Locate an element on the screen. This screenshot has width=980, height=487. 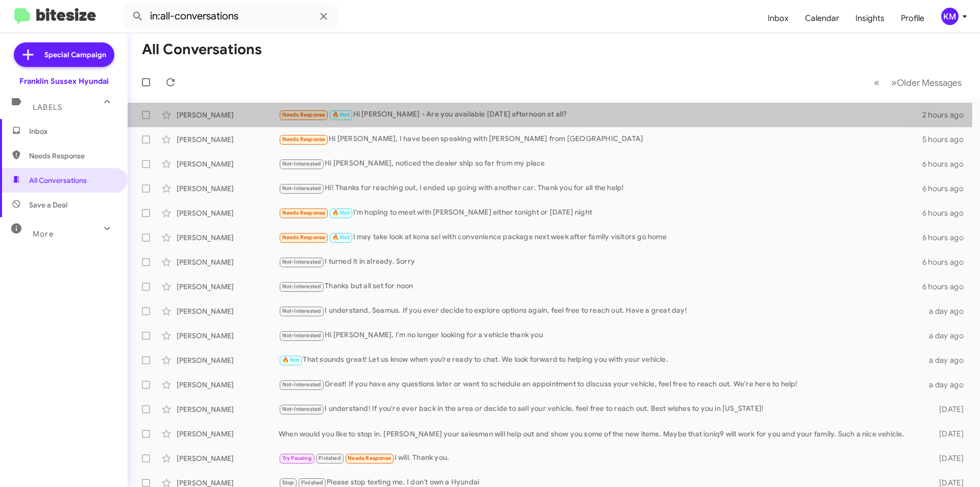
span: Insights is located at coordinates (870, 18).